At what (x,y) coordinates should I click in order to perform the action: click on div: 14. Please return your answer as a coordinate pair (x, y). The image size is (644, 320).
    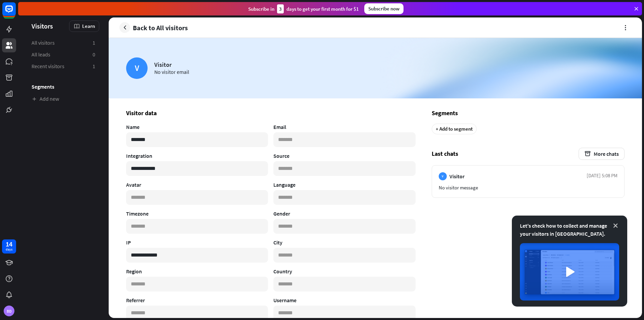
    Looking at the image, I should click on (9, 244).